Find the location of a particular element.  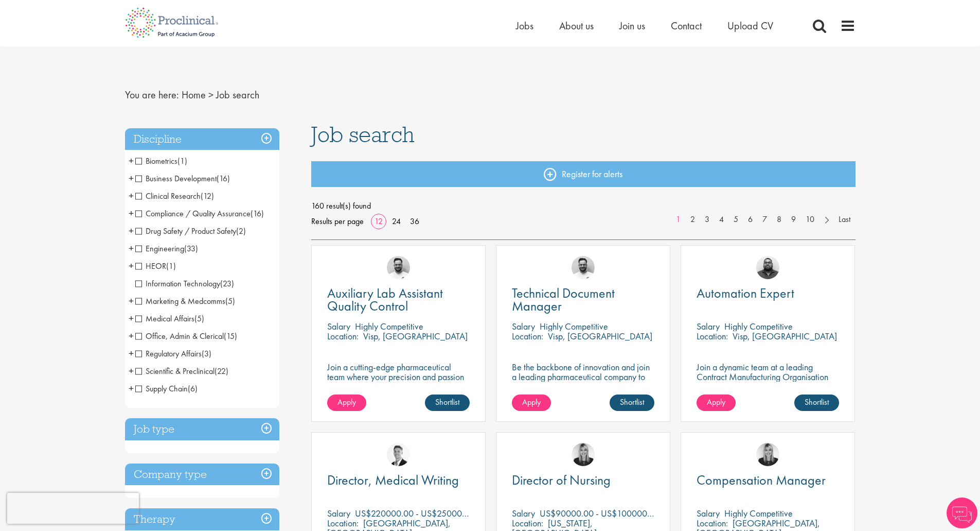

p: US$220000.00 - US$250000.00 per annum is located at coordinates (437, 513).